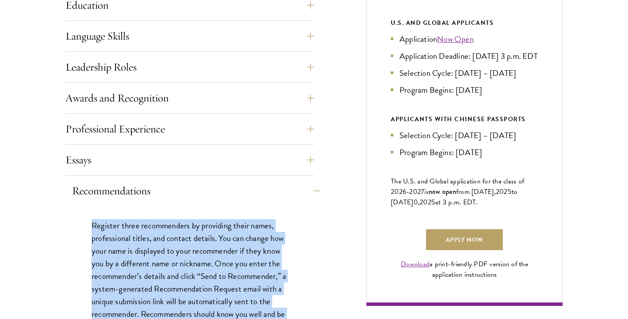 The width and height of the screenshot is (628, 319). What do you see at coordinates (415, 264) in the screenshot?
I see `a: Download` at bounding box center [415, 264].